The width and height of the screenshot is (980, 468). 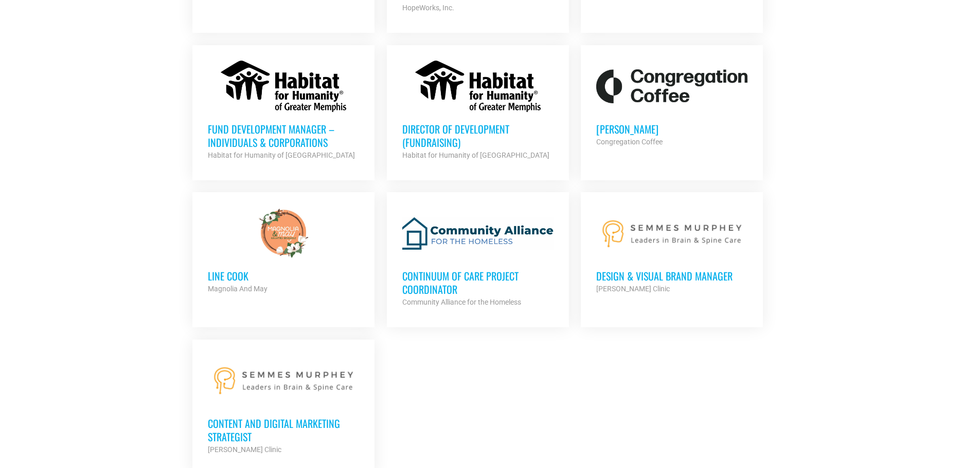 I want to click on a: Line cook Magnolia And May, so click(x=283, y=252).